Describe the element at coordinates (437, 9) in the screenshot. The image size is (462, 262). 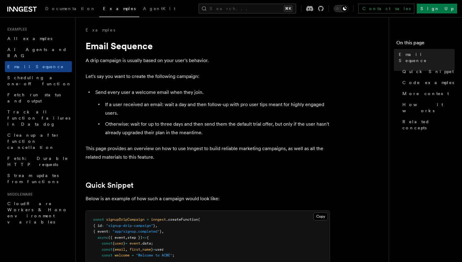
I see `a: Sign Up` at that location.